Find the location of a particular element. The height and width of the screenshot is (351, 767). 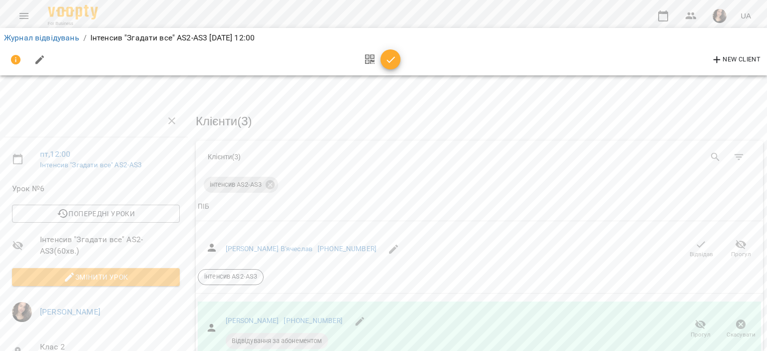

div: ПІБ is located at coordinates (203, 207).